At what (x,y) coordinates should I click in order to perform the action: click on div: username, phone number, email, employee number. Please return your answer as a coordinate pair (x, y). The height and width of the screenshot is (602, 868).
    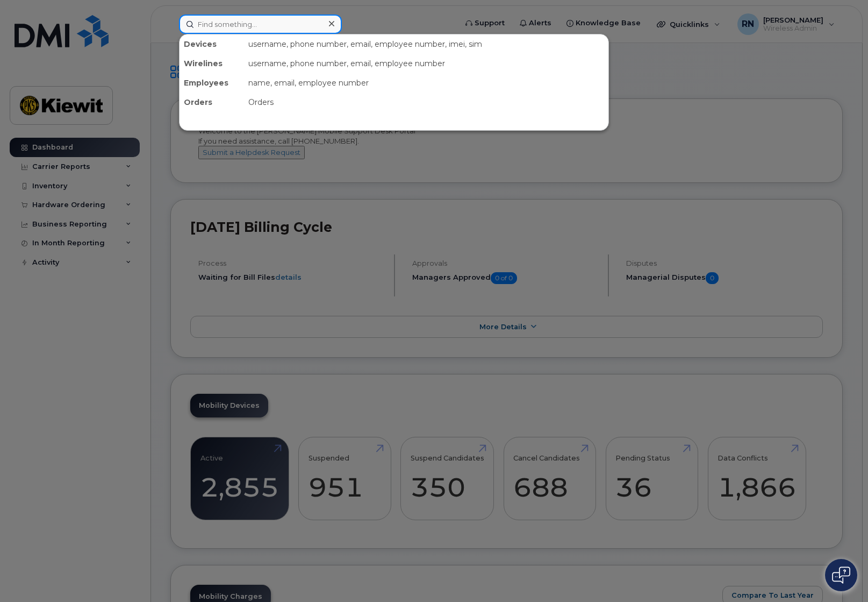
    Looking at the image, I should click on (426, 63).